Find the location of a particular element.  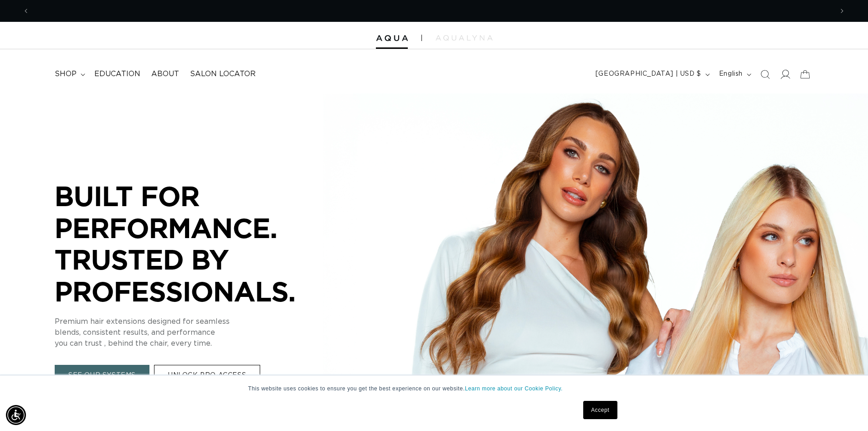

p: you can trust , behind the chair, every time. is located at coordinates (191, 344).